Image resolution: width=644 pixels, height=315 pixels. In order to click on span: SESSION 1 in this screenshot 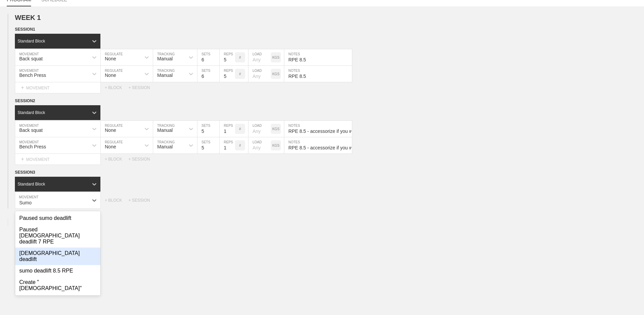, I will do `click(25, 29)`.